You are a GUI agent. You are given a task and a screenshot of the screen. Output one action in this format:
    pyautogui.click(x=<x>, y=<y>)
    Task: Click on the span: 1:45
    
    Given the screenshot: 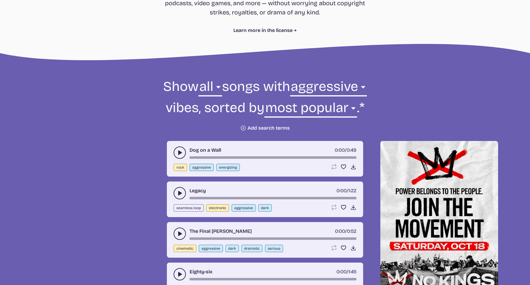 What is the action you would take?
    pyautogui.click(x=353, y=271)
    